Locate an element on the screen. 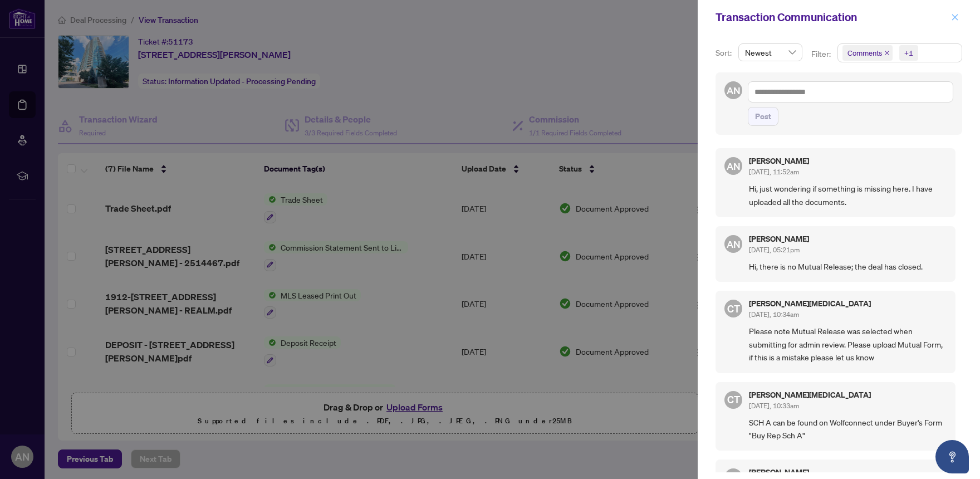 This screenshot has width=980, height=479. span: SCH A can be found on Wolfconnect under Buyer's Form "Buy Rep Sch A" is located at coordinates (848, 429).